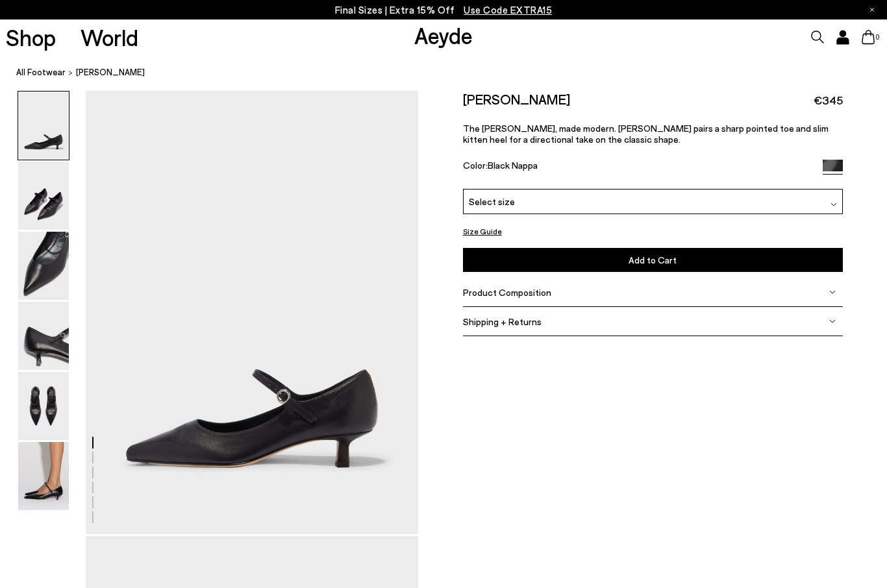 The image size is (887, 588). I want to click on img: Polina Mary-Jane Pumps - Image 4, so click(43, 336).